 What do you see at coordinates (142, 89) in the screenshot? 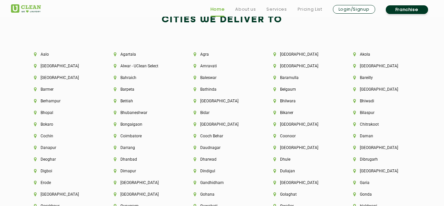
I see `li: Barpeta` at bounding box center [142, 89].